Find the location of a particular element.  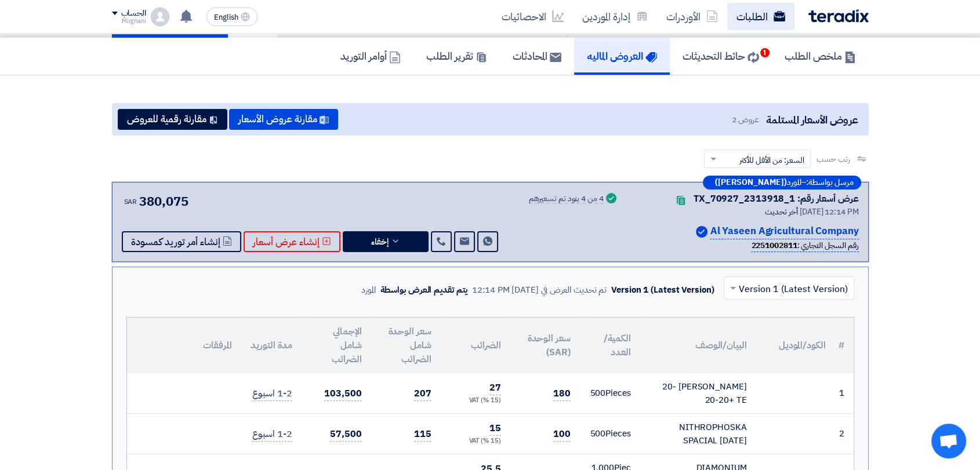

span: المورد is located at coordinates (794, 182).